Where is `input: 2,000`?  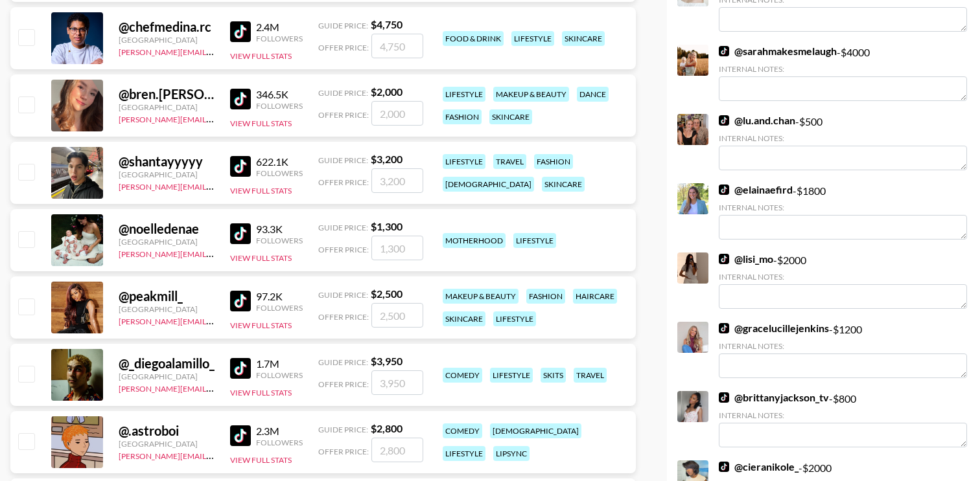
input: 2,000 is located at coordinates (397, 113).